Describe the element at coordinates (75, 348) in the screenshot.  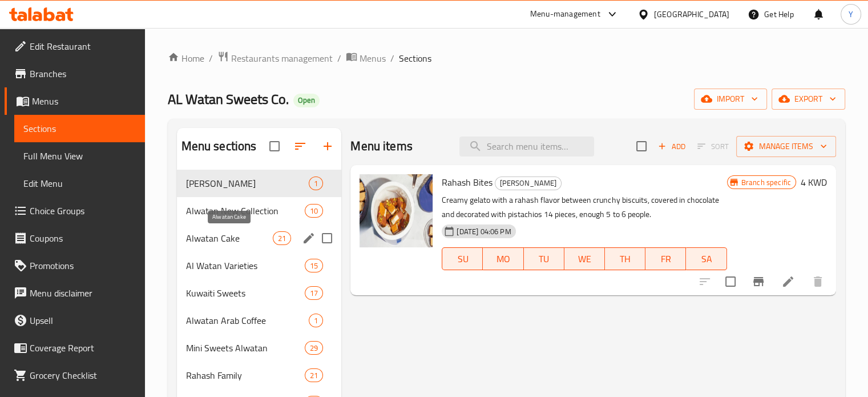
I see `a: Coverage Report` at that location.